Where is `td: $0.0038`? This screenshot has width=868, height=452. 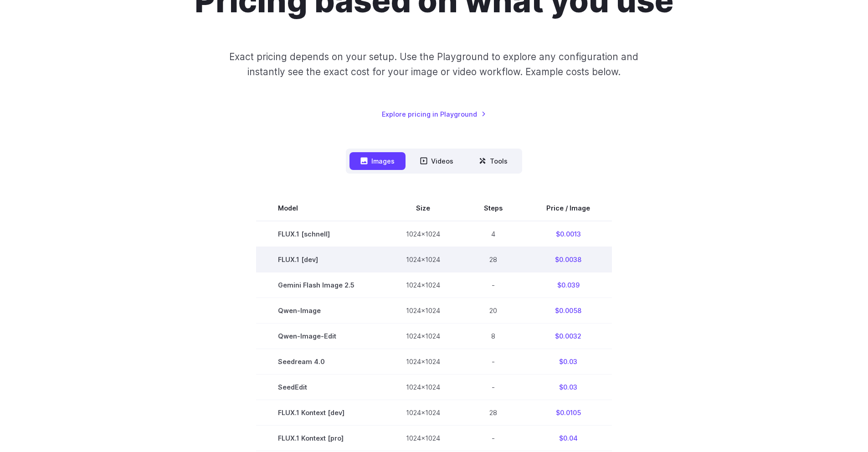
td: $0.0038 is located at coordinates (568, 259).